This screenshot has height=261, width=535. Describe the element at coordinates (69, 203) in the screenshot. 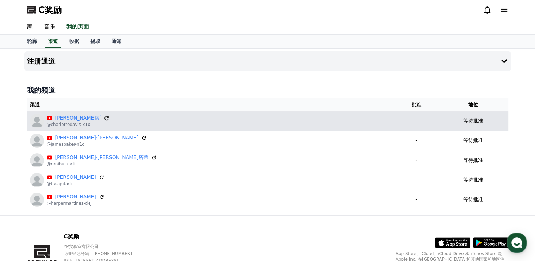

I see `font: @harpermartinez-d4j` at that location.